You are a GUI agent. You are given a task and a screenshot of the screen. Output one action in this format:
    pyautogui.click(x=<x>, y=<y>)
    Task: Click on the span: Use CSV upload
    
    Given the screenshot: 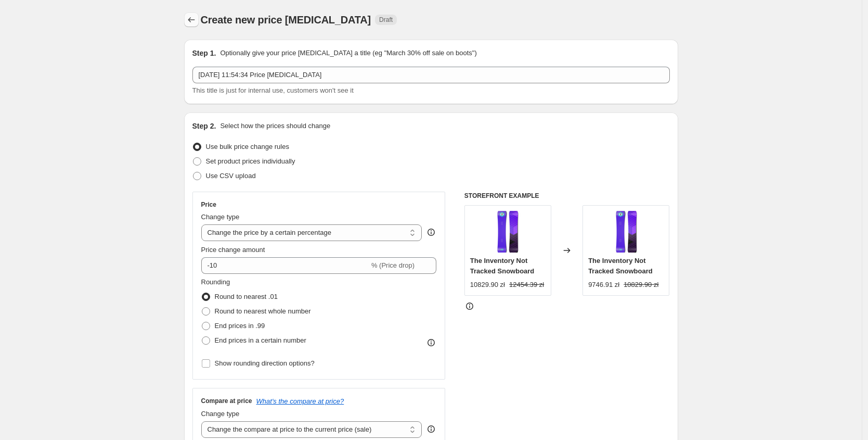 What is the action you would take?
    pyautogui.click(x=231, y=175)
    